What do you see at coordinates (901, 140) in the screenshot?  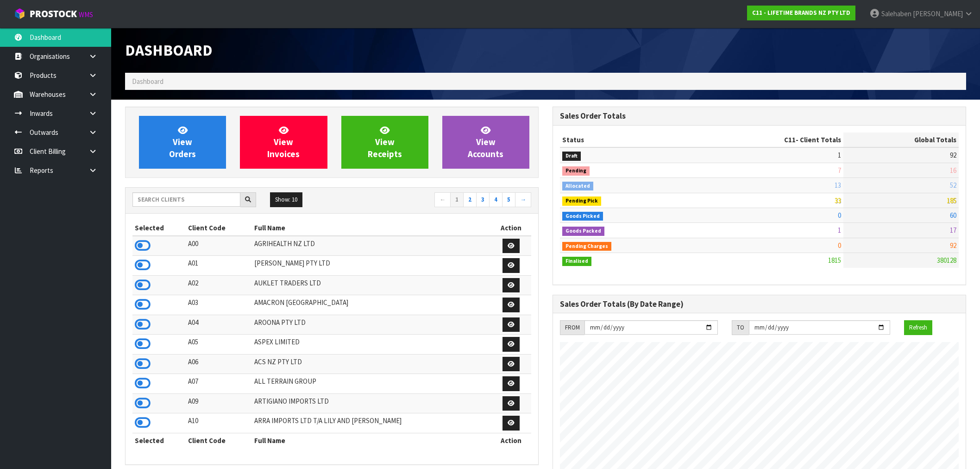 I see `th: Global Totals` at bounding box center [901, 140].